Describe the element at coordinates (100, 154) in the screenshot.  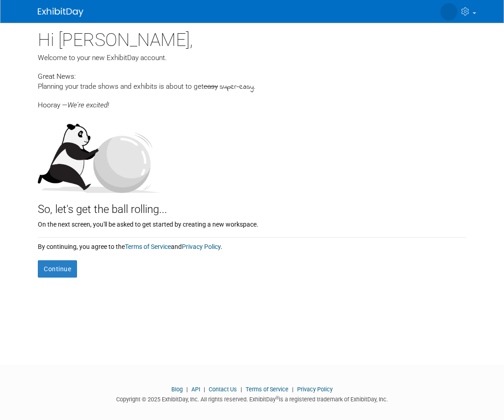
I see `img: Let's get the ball rolling` at that location.